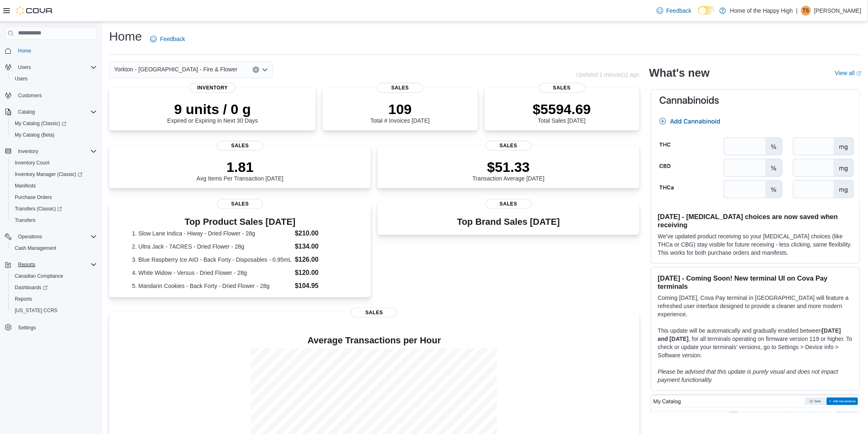  What do you see at coordinates (54, 123) in the screenshot?
I see `a: My Catalog (Classic)` at bounding box center [54, 123].